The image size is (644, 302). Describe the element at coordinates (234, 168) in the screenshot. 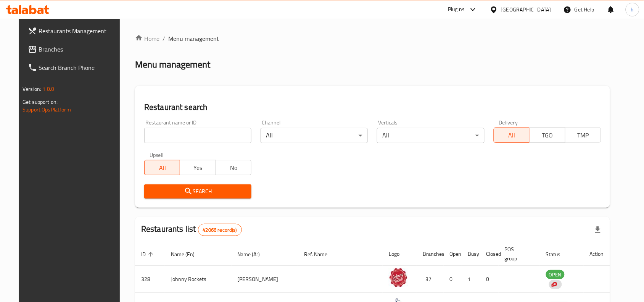

I see `button: No` at that location.